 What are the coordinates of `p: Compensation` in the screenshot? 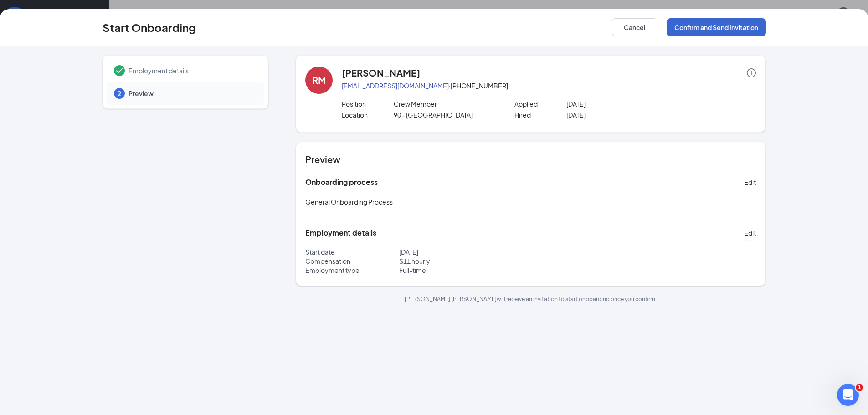 It's located at (352, 261).